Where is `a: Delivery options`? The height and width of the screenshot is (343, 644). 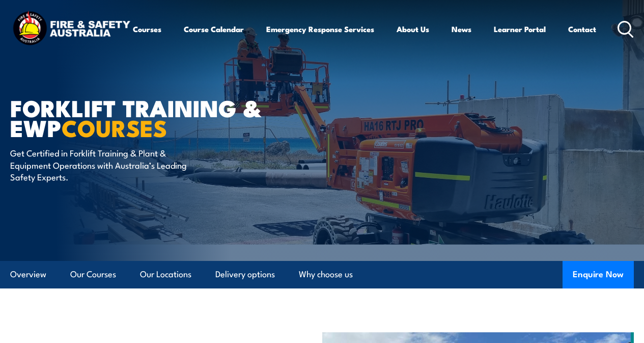
a: Delivery options is located at coordinates (245, 274).